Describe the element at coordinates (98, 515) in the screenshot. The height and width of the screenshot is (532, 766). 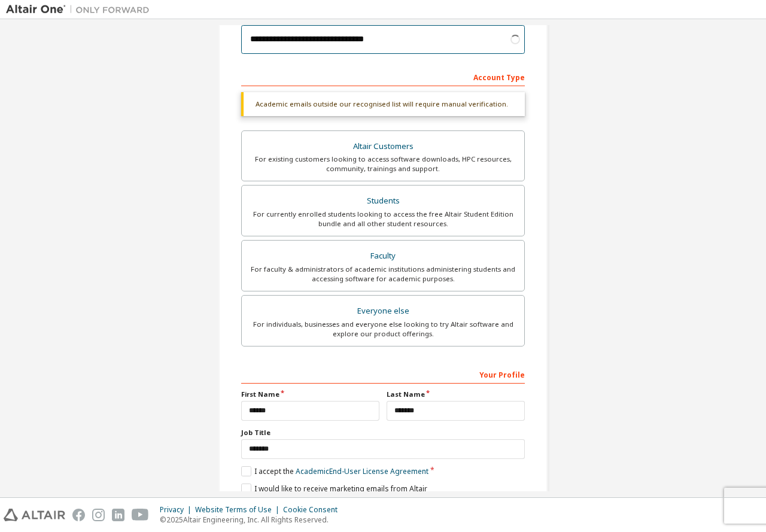
I see `img: instagram.svg` at that location.